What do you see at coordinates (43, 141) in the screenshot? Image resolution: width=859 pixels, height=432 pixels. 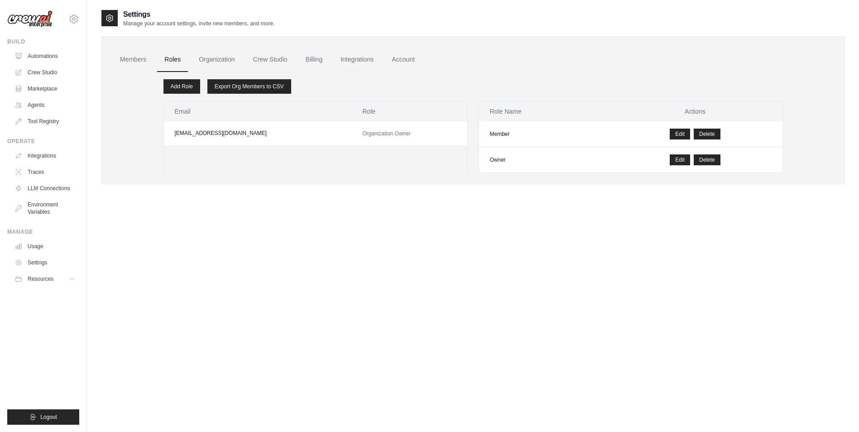 I see `div: Operate` at bounding box center [43, 141].